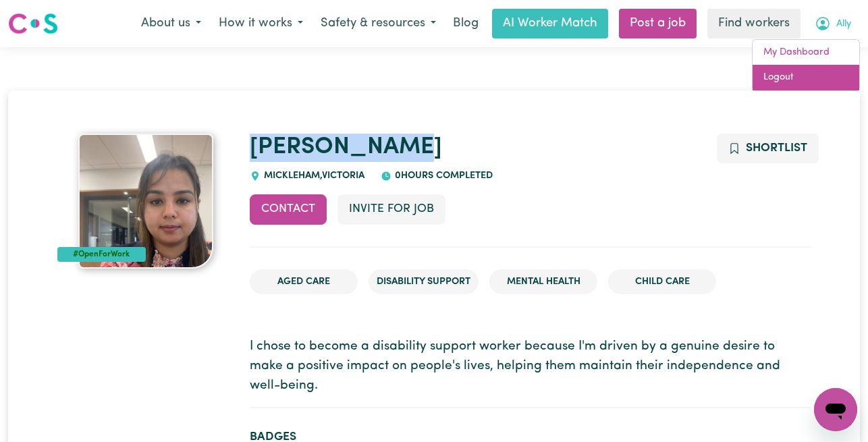 This screenshot has width=868, height=442. Describe the element at coordinates (844, 24) in the screenshot. I see `span: Ally` at that location.